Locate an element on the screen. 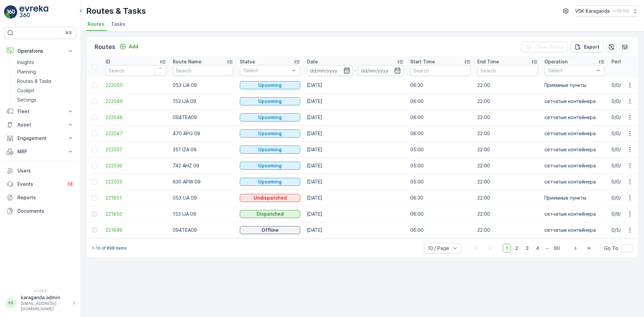  span: 90 is located at coordinates (557, 248).